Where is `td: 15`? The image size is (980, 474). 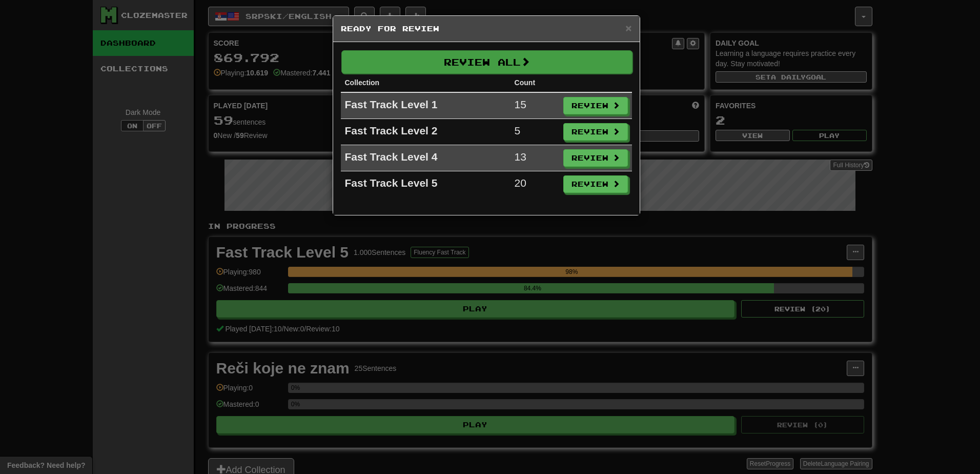 td: 15 is located at coordinates (535, 106).